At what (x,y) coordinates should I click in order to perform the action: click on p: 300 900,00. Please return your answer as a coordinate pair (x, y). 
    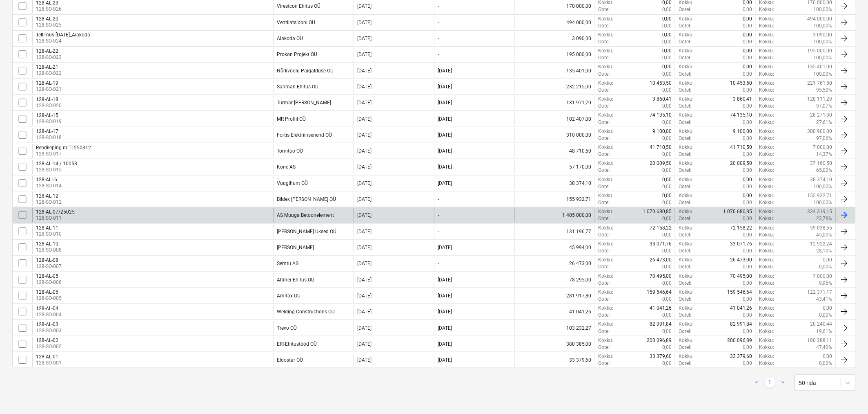
    Looking at the image, I should click on (820, 131).